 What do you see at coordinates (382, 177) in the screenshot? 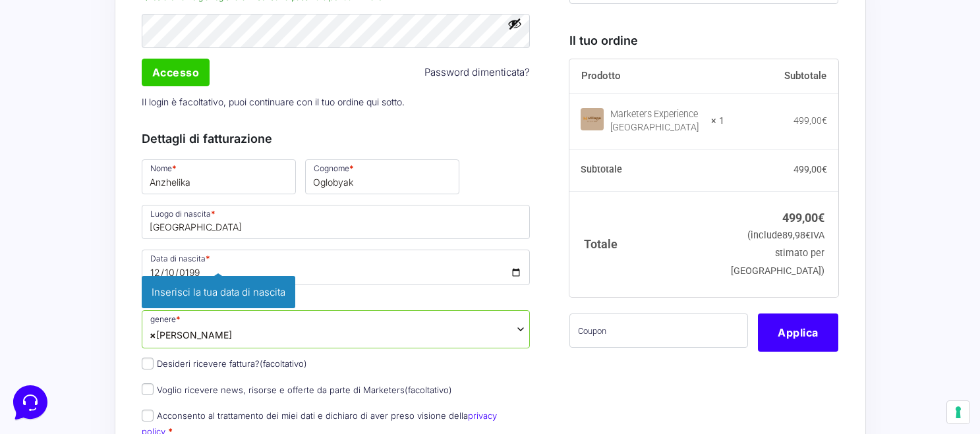
I see `input: Cognome *` at bounding box center [382, 177].